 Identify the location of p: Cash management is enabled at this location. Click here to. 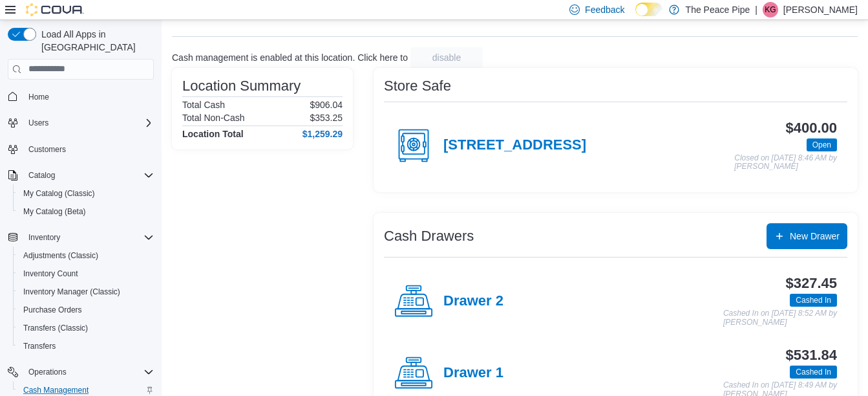
(290, 58).